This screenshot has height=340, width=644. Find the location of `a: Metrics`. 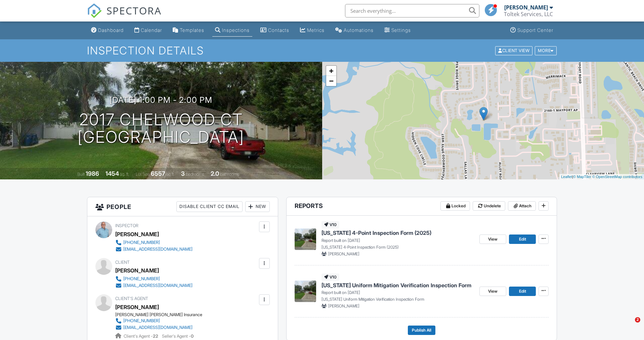

a: Metrics is located at coordinates (312, 30).